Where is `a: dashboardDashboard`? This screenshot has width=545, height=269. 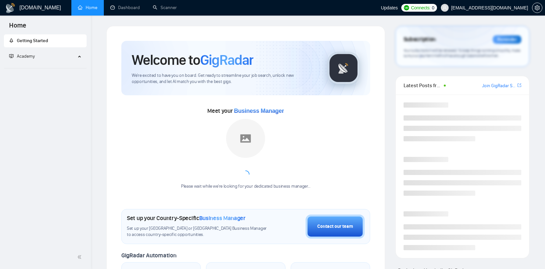 a: dashboardDashboard is located at coordinates (125, 7).